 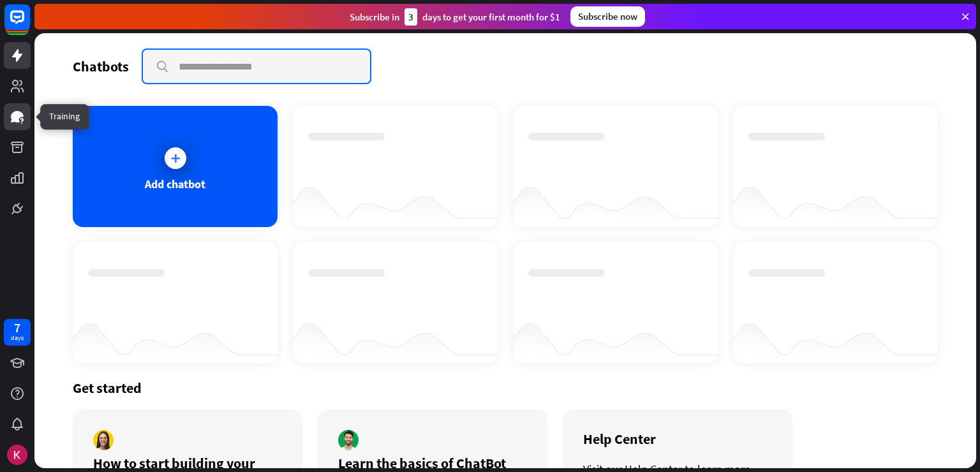 I want to click on div: 3, so click(x=411, y=17).